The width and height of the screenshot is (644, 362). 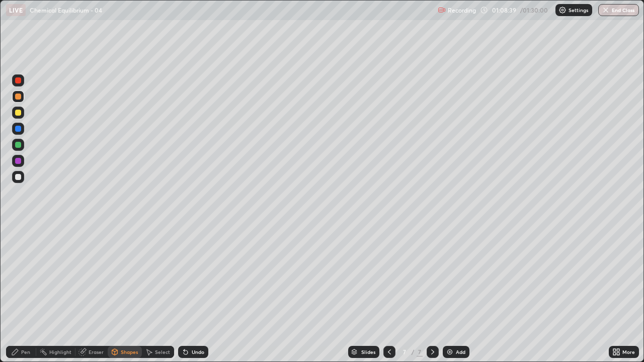 What do you see at coordinates (460, 352) in the screenshot?
I see `div: Add` at bounding box center [460, 352].